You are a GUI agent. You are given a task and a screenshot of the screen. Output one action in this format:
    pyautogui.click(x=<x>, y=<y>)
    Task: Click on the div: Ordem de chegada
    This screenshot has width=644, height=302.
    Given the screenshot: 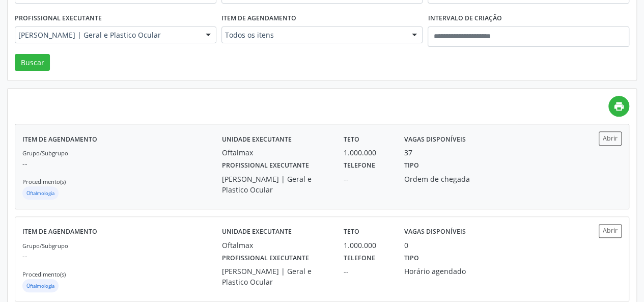 What is the action you would take?
    pyautogui.click(x=443, y=179)
    